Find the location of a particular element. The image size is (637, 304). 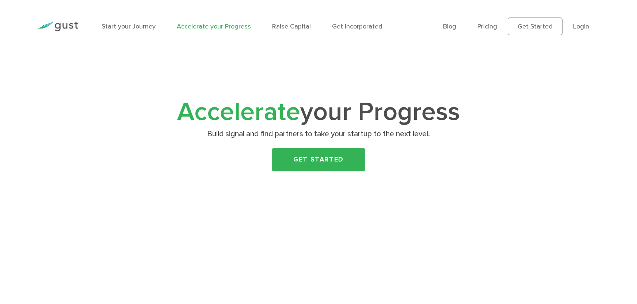

a: Get Incorporated is located at coordinates (357, 26).